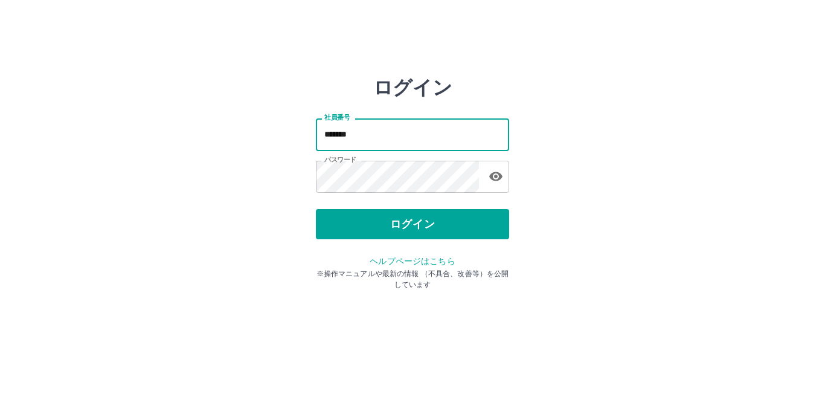 Image resolution: width=825 pixels, height=397 pixels. Describe the element at coordinates (412, 88) in the screenshot. I see `h2: ログイン` at that location.